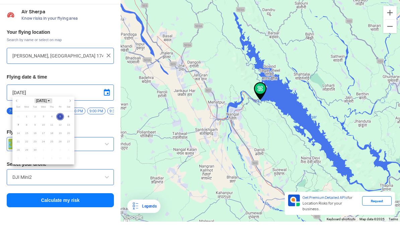 This screenshot has height=243, width=400. What do you see at coordinates (26, 134) in the screenshot?
I see `td: September 15, 2025` at bounding box center [26, 134].